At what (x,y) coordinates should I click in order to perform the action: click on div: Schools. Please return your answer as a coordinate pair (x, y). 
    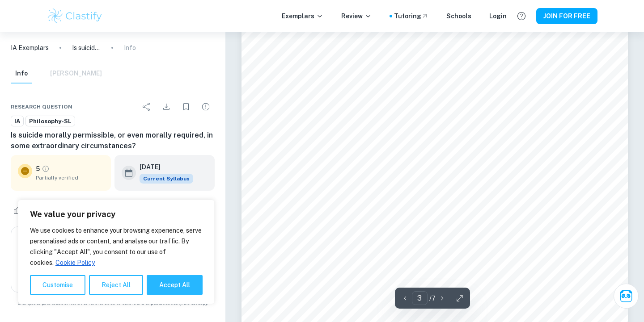
    Looking at the image, I should click on (459, 16).